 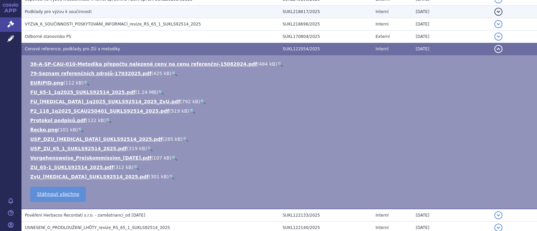 I want to click on span: 301 kB, so click(x=158, y=177).